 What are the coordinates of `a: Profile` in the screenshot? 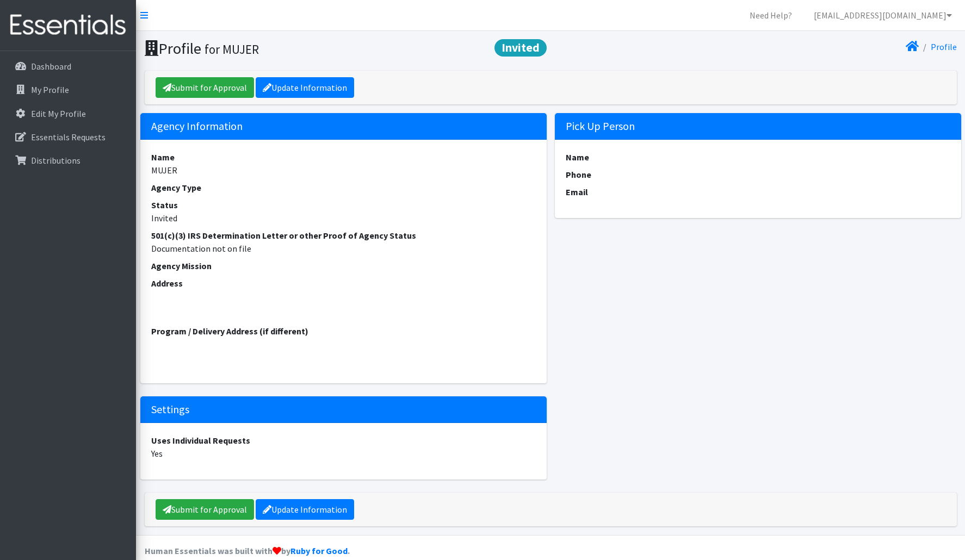 It's located at (944, 47).